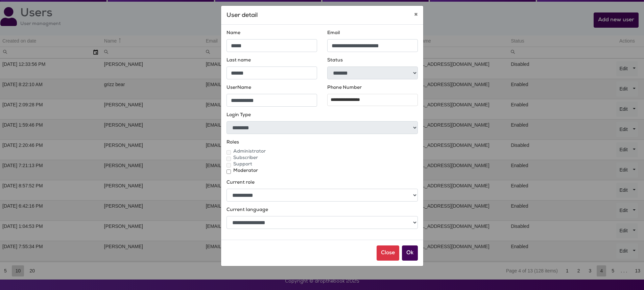  What do you see at coordinates (410, 253) in the screenshot?
I see `button: Ok` at bounding box center [410, 253].